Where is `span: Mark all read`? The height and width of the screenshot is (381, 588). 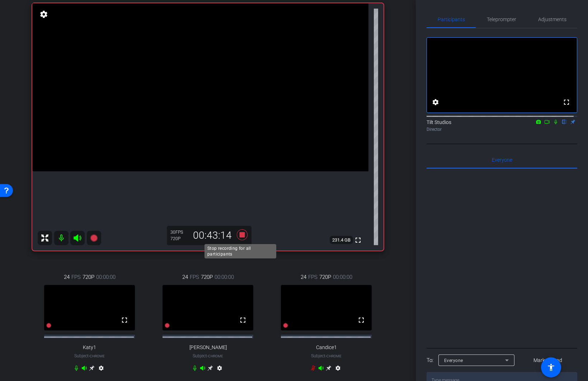 span: Mark all read is located at coordinates (548, 360).